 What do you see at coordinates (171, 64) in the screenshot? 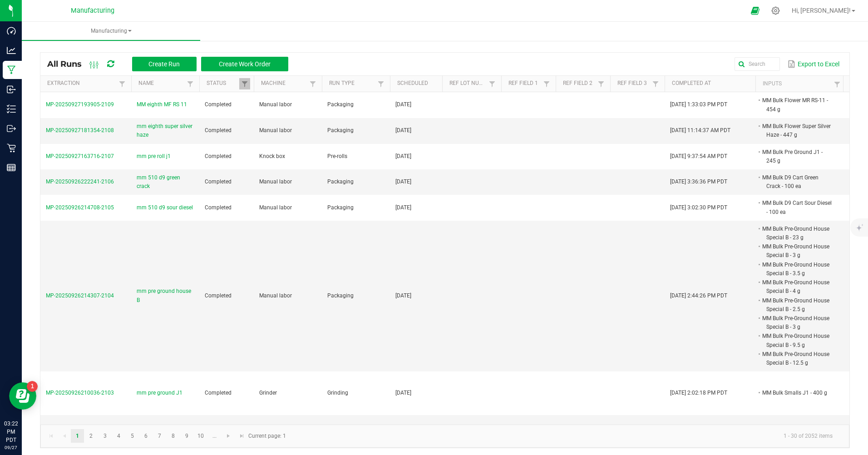
I see `div: All Runs` at bounding box center [171, 64].